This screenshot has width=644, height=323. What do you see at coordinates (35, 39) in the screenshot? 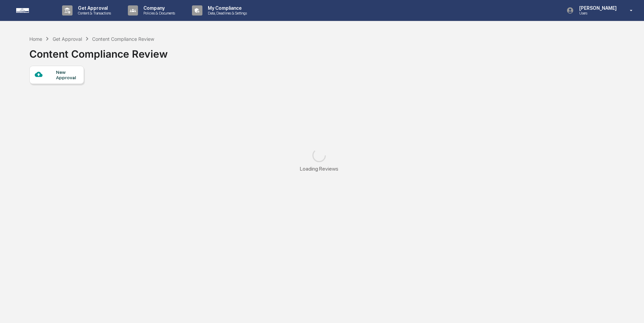
I see `div: Home` at bounding box center [35, 39].